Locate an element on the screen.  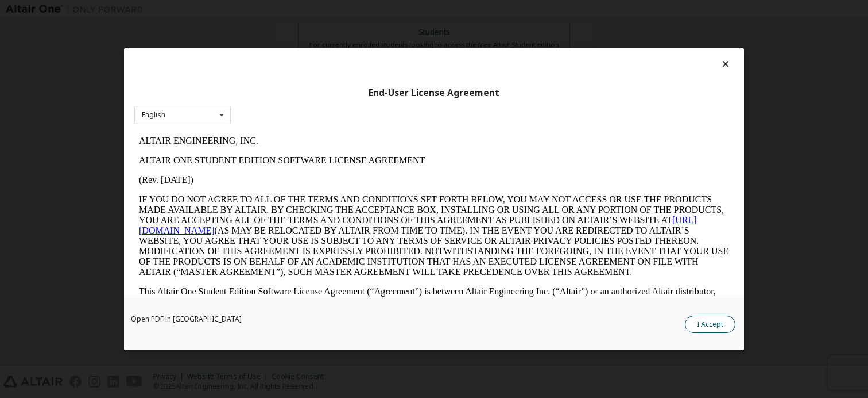
div: English is located at coordinates (153, 115).